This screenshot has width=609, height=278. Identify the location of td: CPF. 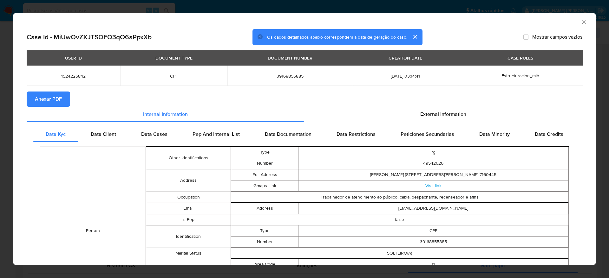
(433, 231).